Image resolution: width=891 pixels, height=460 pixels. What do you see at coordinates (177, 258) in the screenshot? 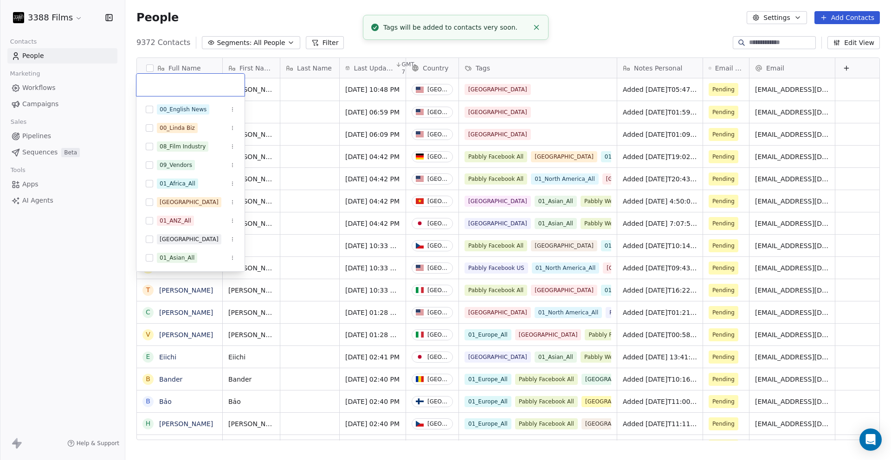
I see `div: 01_Asian_All` at bounding box center [177, 258].